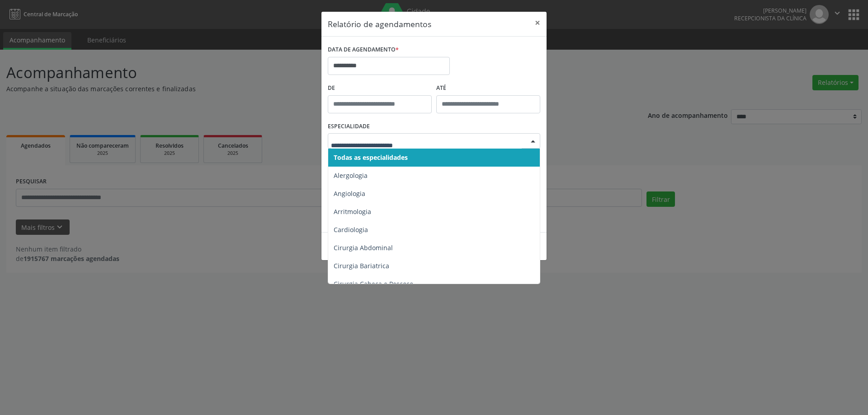 Image resolution: width=868 pixels, height=415 pixels. Describe the element at coordinates (379, 24) in the screenshot. I see `h5: Relatório de agendamentos` at that location.